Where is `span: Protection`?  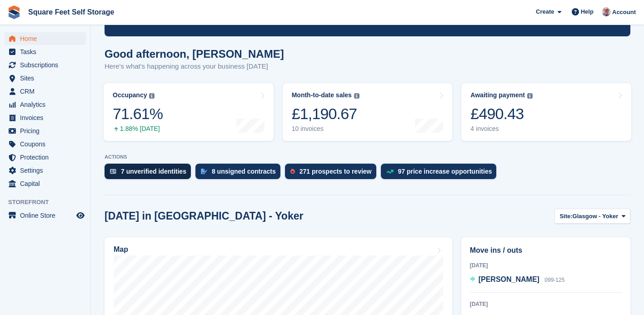
span: Protection is located at coordinates (47, 157).